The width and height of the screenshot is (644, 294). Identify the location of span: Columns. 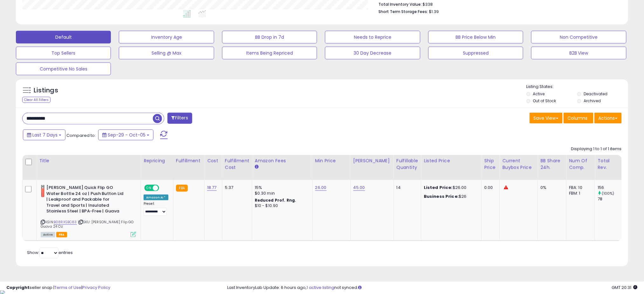
(578, 118).